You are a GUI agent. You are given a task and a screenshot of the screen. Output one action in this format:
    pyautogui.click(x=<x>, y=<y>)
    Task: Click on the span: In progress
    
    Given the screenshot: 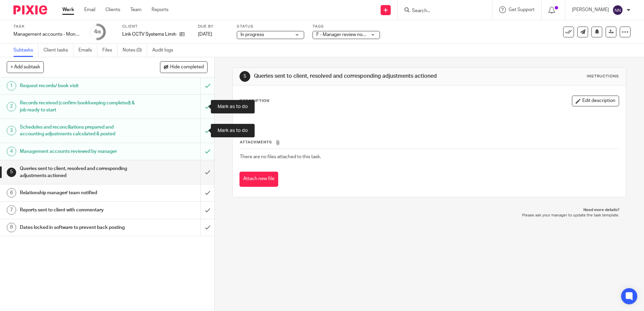 What is the action you would take?
    pyautogui.click(x=253, y=35)
    